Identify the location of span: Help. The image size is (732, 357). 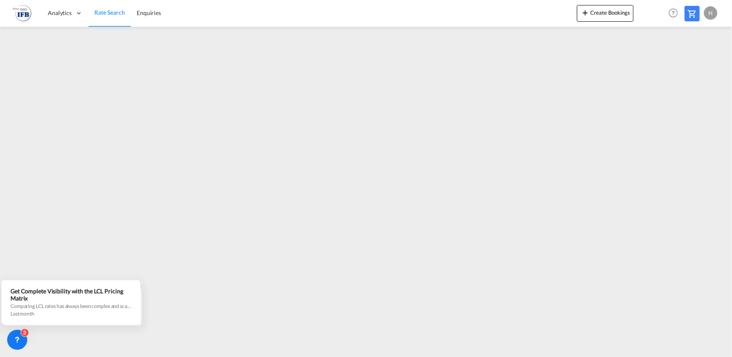
(673, 13).